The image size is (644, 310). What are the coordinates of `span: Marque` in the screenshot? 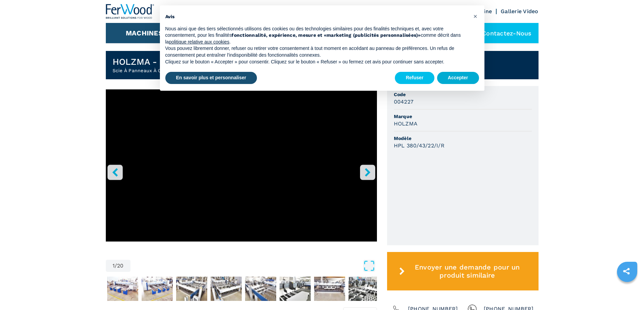 It's located at (463, 116).